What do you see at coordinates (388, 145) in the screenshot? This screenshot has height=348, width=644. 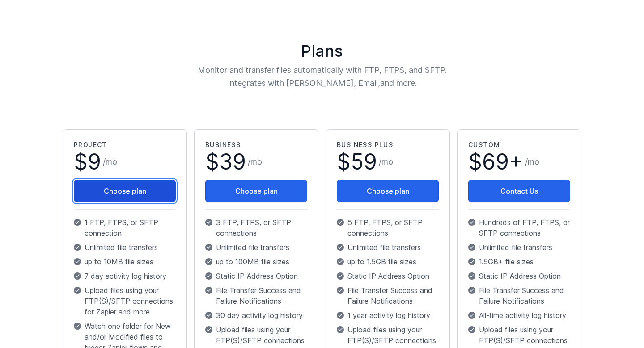 I see `h2: Business Plus` at bounding box center [388, 145].